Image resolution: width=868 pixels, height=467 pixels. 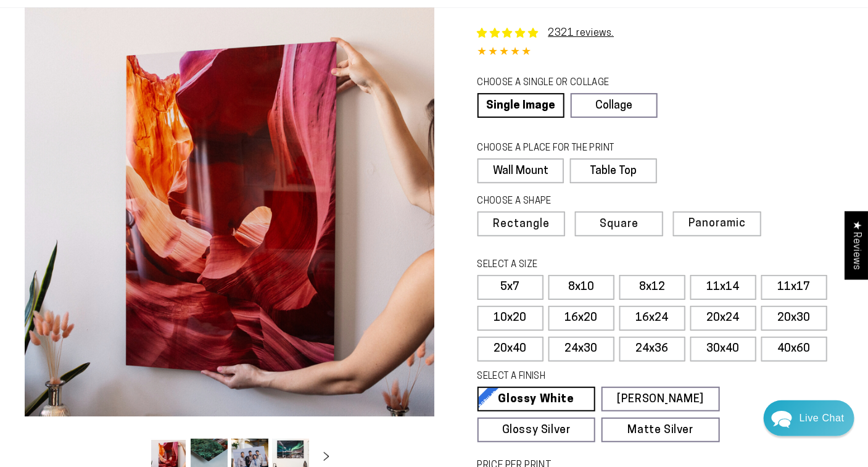 What do you see at coordinates (561, 149) in the screenshot?
I see `legend: CHOOSE A PLACE FOR THE PRINT` at bounding box center [561, 149].